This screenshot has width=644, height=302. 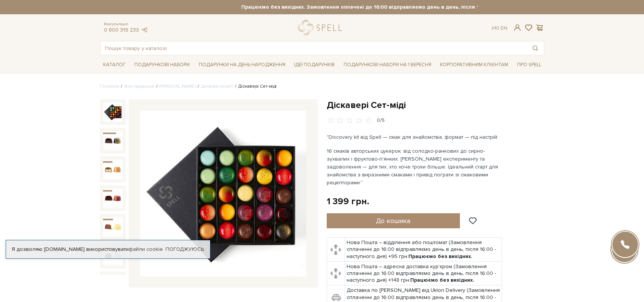 I want to click on div: 0/5, so click(x=380, y=120).